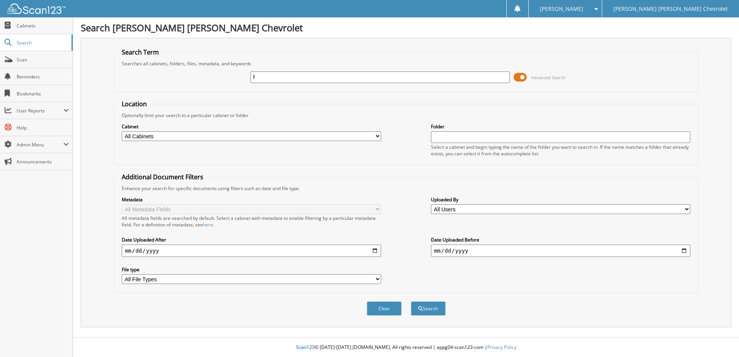 The height and width of the screenshot is (357, 739). Describe the element at coordinates (560, 199) in the screenshot. I see `label: Uploaded By` at that location.